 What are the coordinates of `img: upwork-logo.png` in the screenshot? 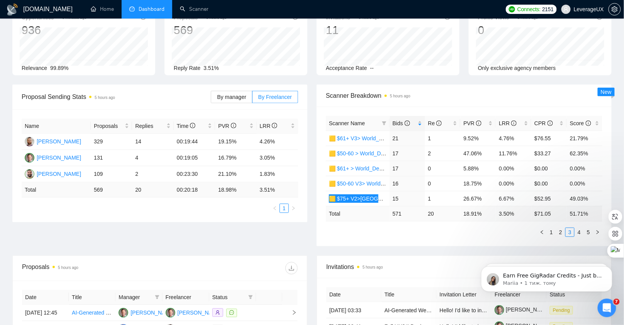 It's located at (512, 9).